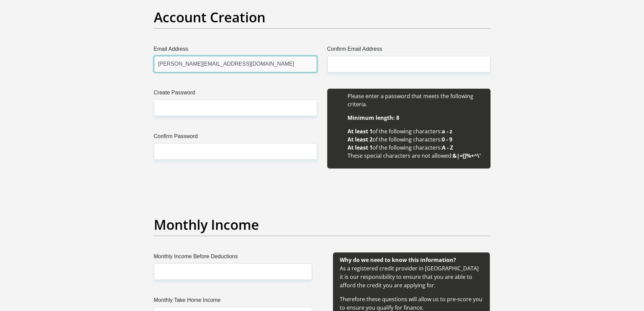 This screenshot has height=311, width=644. I want to click on label: Confirm Email Address, so click(409, 50).